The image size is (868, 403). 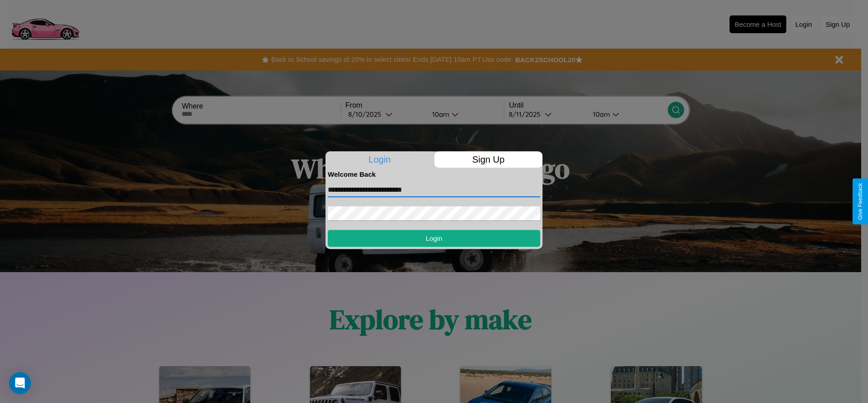 I want to click on h4: Welcome Back, so click(x=434, y=174).